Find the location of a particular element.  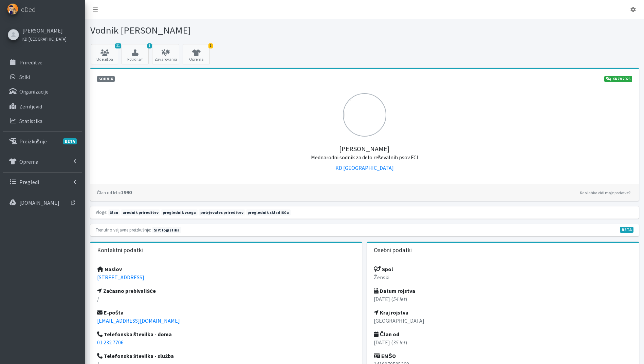

strong: Naslov is located at coordinates (110, 269).